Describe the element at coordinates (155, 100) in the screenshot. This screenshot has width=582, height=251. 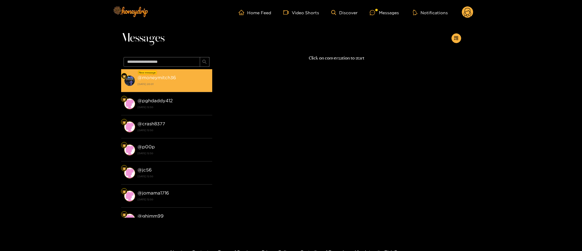
I see `strong: @ pghdaddy412` at that location.